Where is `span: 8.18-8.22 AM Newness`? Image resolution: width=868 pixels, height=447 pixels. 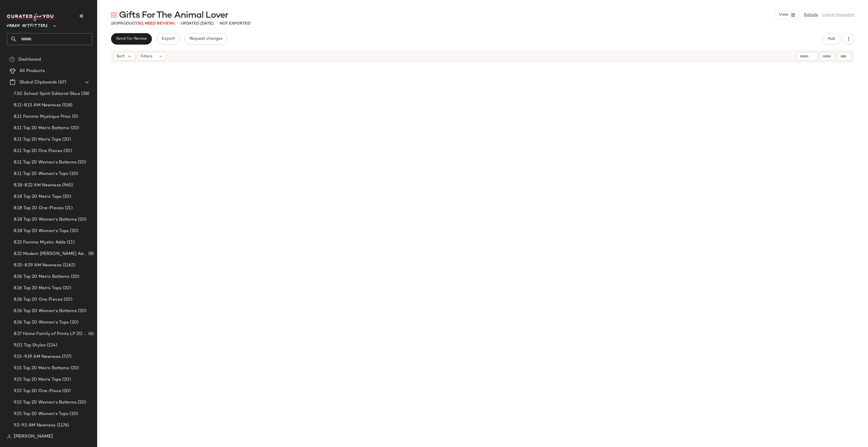 span: 8.18-8.22 AM Newness is located at coordinates (37, 185).